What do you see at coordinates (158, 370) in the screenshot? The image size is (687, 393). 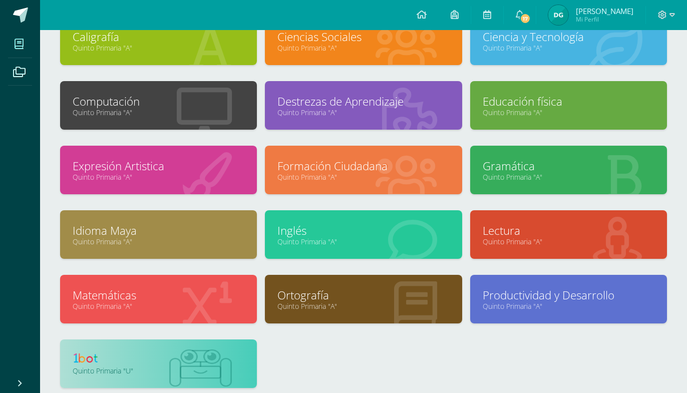 I see `a: Quinto Primaria "U"` at bounding box center [158, 370].